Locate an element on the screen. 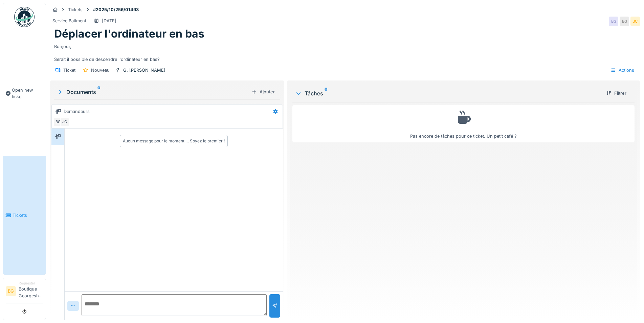 Image resolution: width=644 pixels, height=323 pixels. div: Ajouter is located at coordinates (263, 92).